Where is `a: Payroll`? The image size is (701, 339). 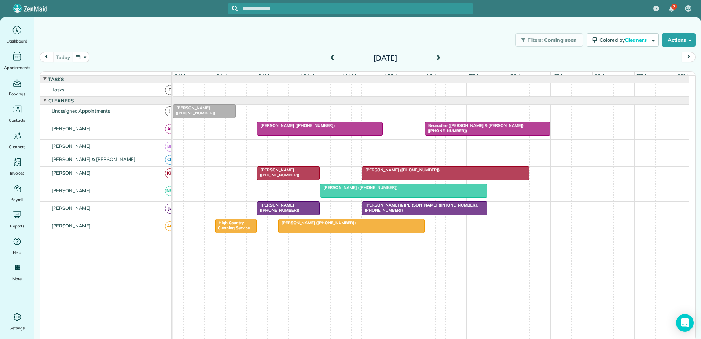 a: Payroll is located at coordinates (17, 193).